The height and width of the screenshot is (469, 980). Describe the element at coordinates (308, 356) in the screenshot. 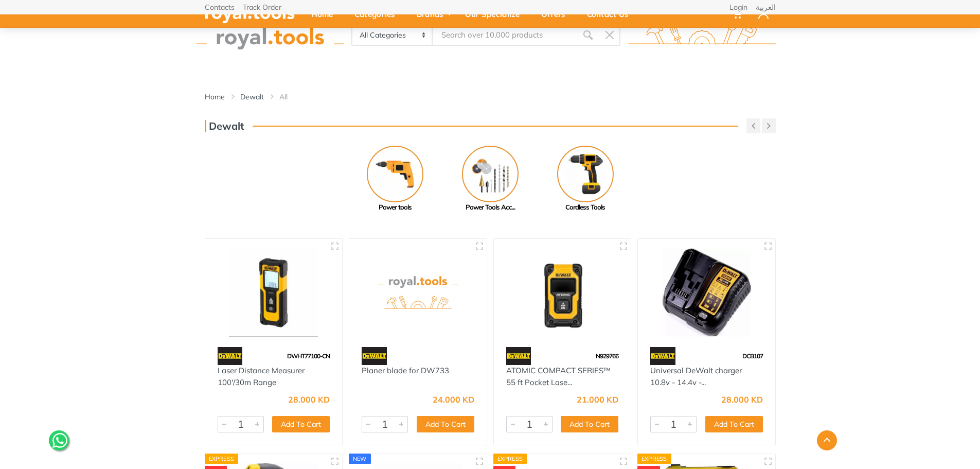

I see `span: DWHT77100-CN` at that location.